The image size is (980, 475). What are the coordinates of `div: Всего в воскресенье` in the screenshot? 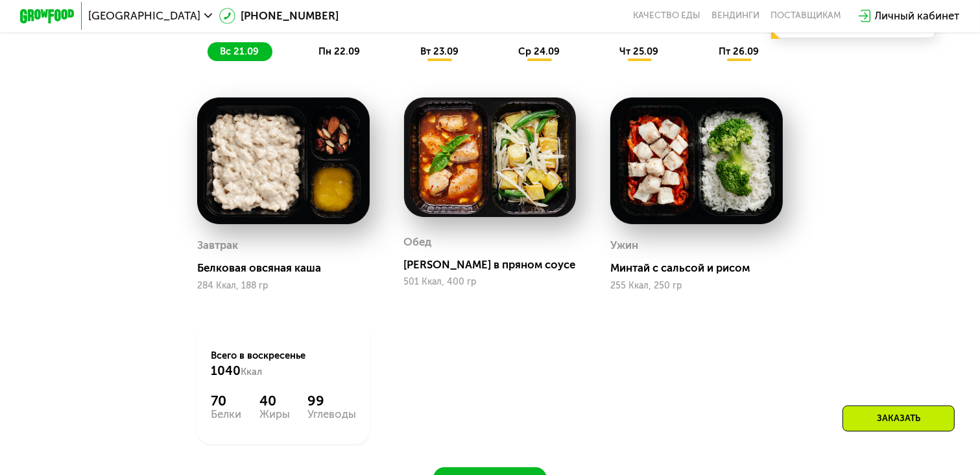 It's located at (284, 364).